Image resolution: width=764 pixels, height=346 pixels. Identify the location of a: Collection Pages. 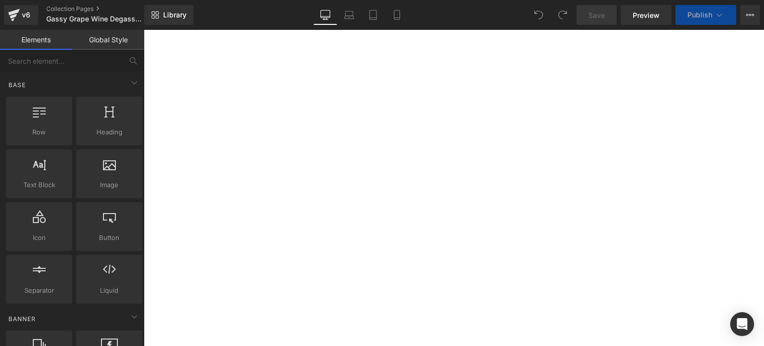
(103, 9).